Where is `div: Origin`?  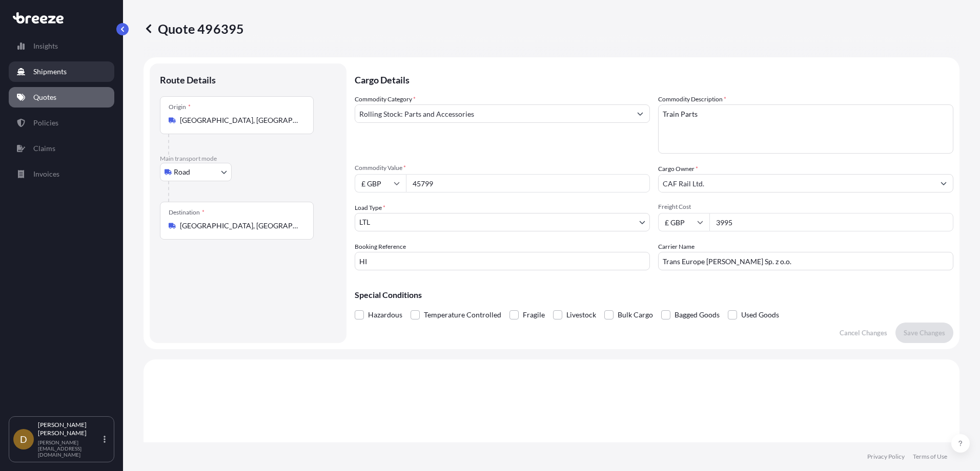 div: Origin is located at coordinates (180, 107).